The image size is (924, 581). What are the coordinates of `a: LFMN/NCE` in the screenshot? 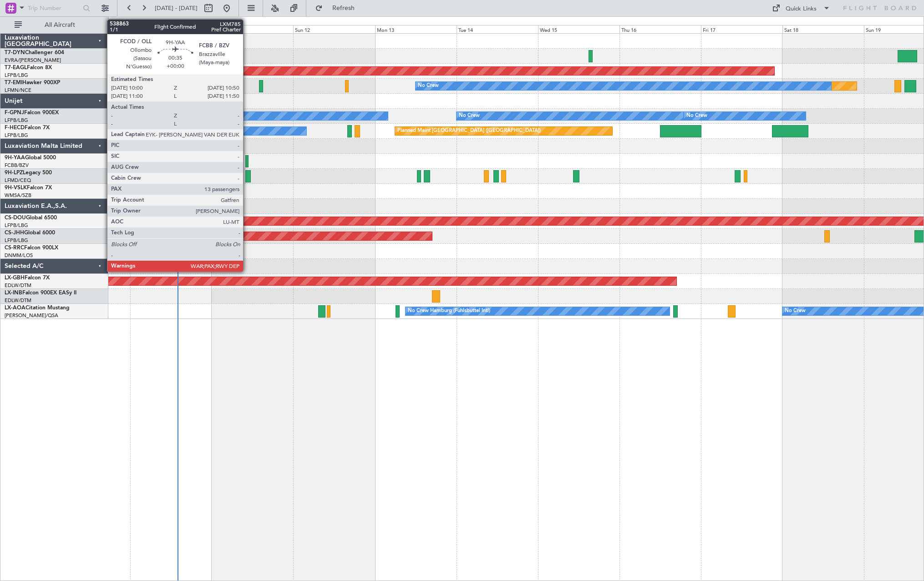 It's located at (17, 90).